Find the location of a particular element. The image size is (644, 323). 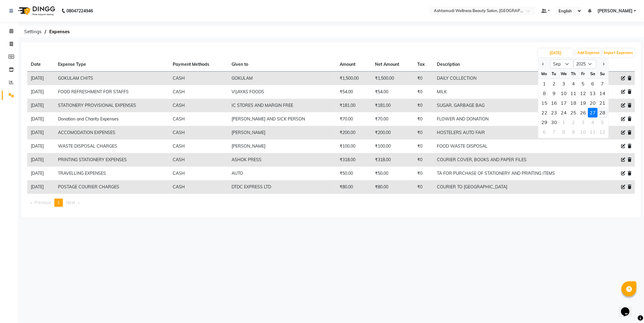

div: Friday, October 10, 2025 is located at coordinates (583, 132).